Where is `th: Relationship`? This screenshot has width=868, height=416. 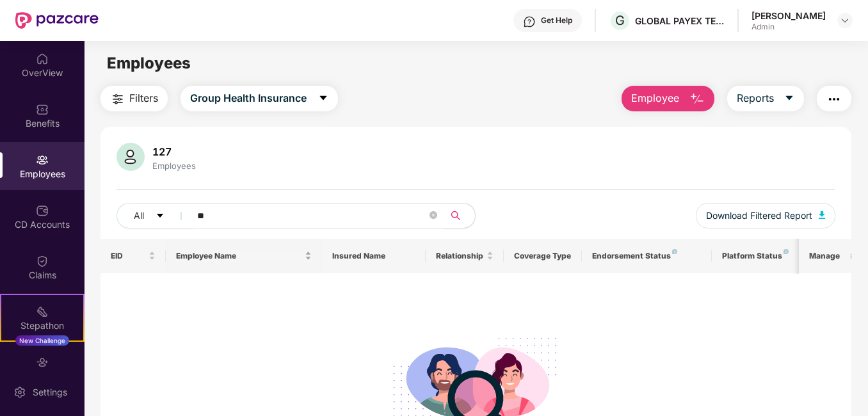 th: Relationship is located at coordinates (465, 256).